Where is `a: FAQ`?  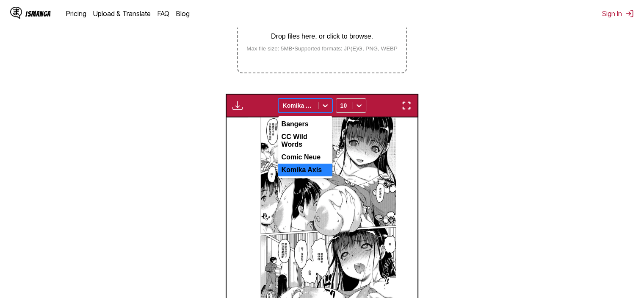
a: FAQ is located at coordinates (163, 13).